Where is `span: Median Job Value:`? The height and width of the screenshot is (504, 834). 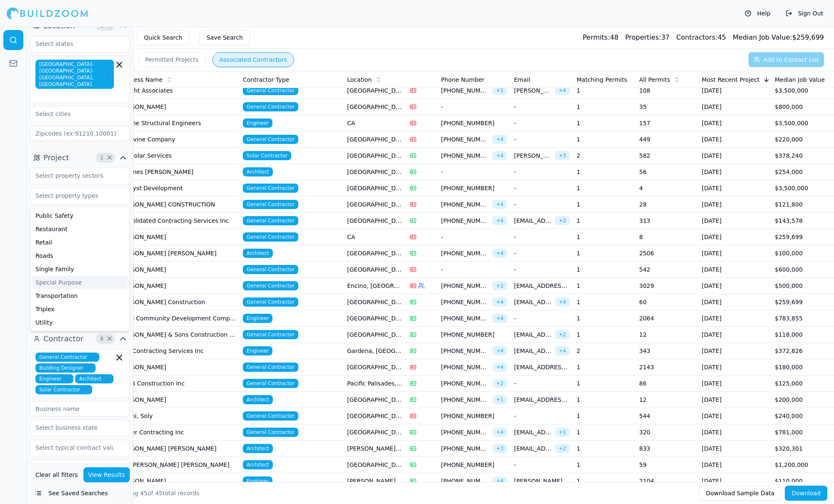
span: Median Job Value: is located at coordinates (762, 37).